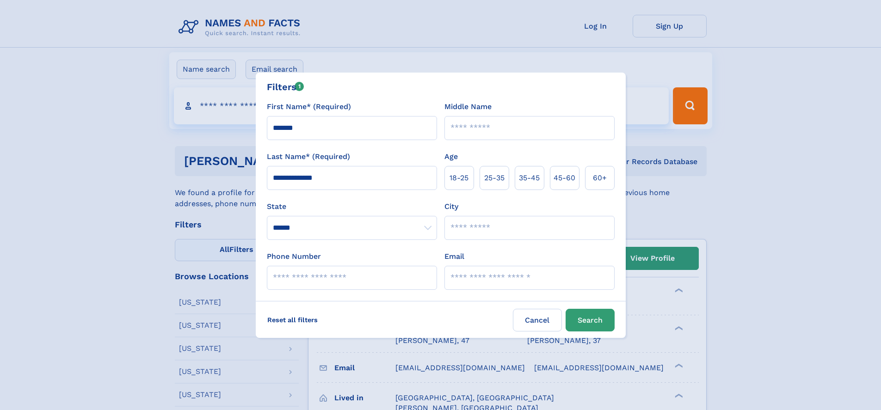  What do you see at coordinates (454, 257) in the screenshot?
I see `label: Email` at bounding box center [454, 257].